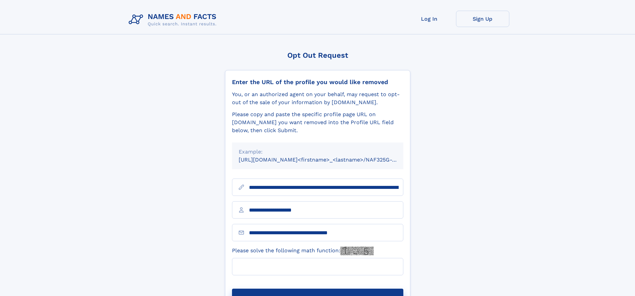 This screenshot has height=296, width=635. Describe the element at coordinates (430, 19) in the screenshot. I see `a: Log In` at that location.